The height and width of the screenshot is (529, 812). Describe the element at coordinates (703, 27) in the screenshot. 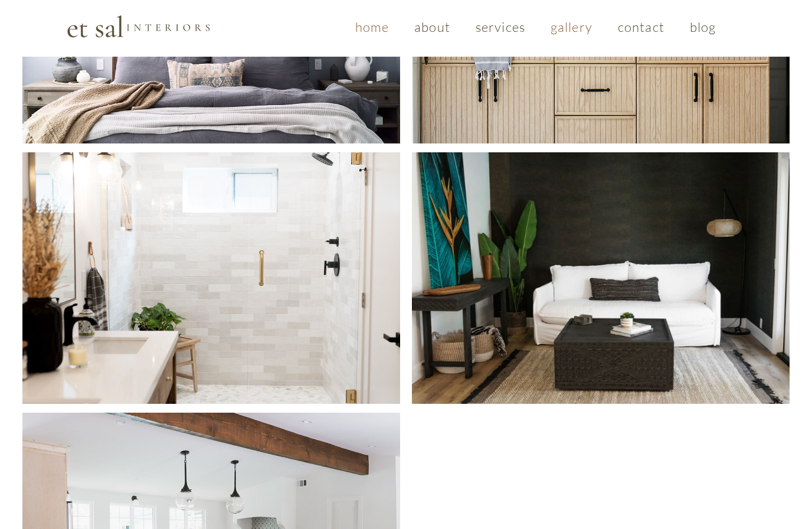

I see `a: blog` at that location.